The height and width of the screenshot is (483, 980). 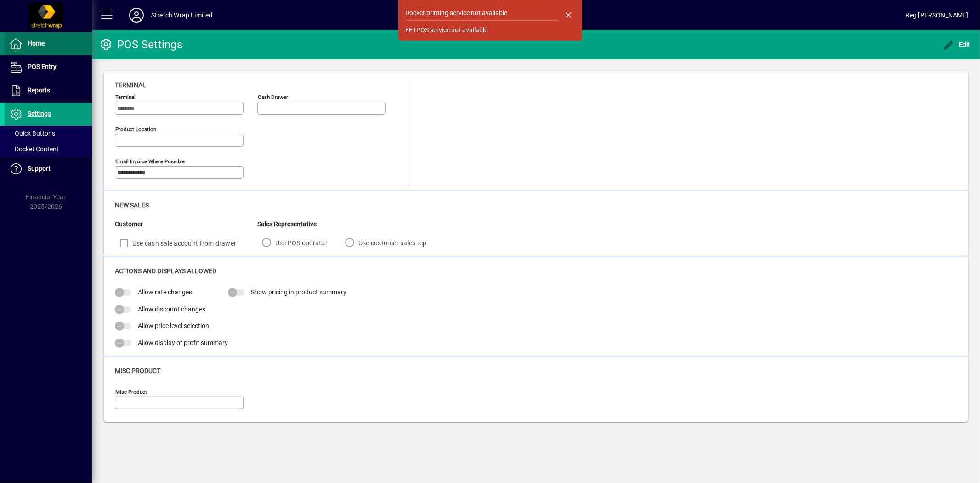 What do you see at coordinates (39, 168) in the screenshot?
I see `span: Support` at bounding box center [39, 168].